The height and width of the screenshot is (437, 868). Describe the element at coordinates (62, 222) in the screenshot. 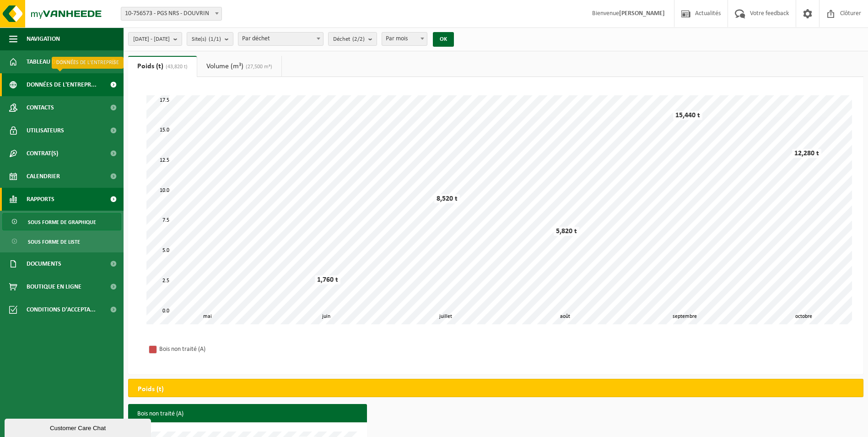

I see `a: Sous forme de graphique` at that location.